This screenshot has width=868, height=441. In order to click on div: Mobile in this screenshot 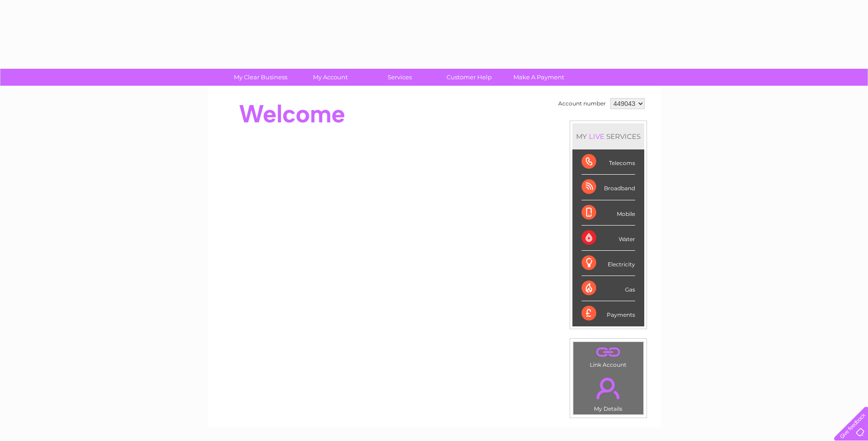, I will do `click(608, 212)`.